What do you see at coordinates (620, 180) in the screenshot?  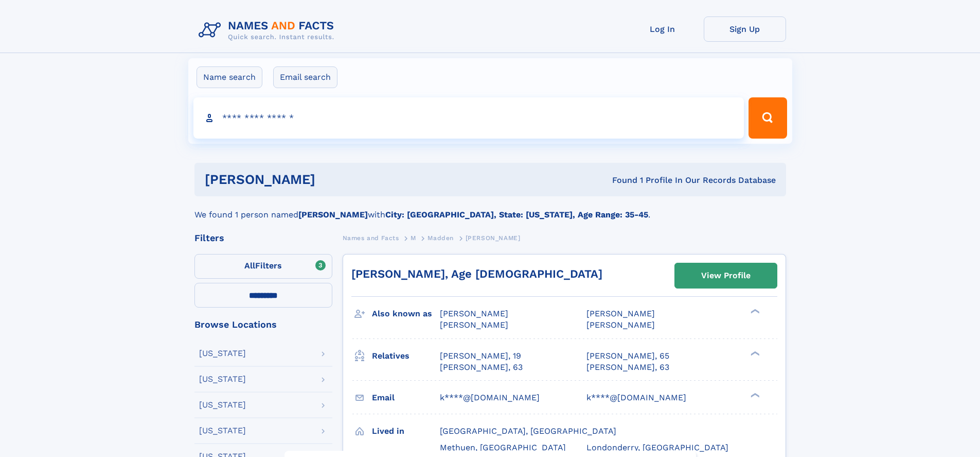 I see `div: Found 1 Profile In Our Records Database` at bounding box center [620, 180].